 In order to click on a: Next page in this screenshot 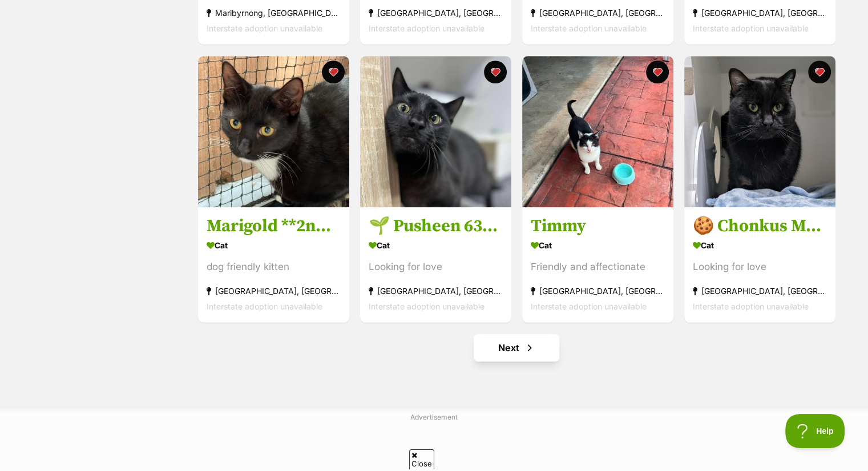, I will do `click(517, 348)`.